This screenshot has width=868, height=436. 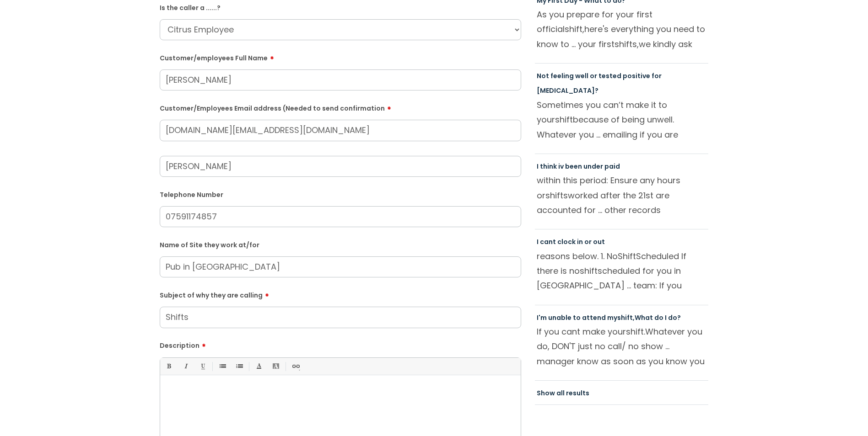 I want to click on a: 1. Ordered List (Ctrl-Shift-8), so click(x=239, y=366).